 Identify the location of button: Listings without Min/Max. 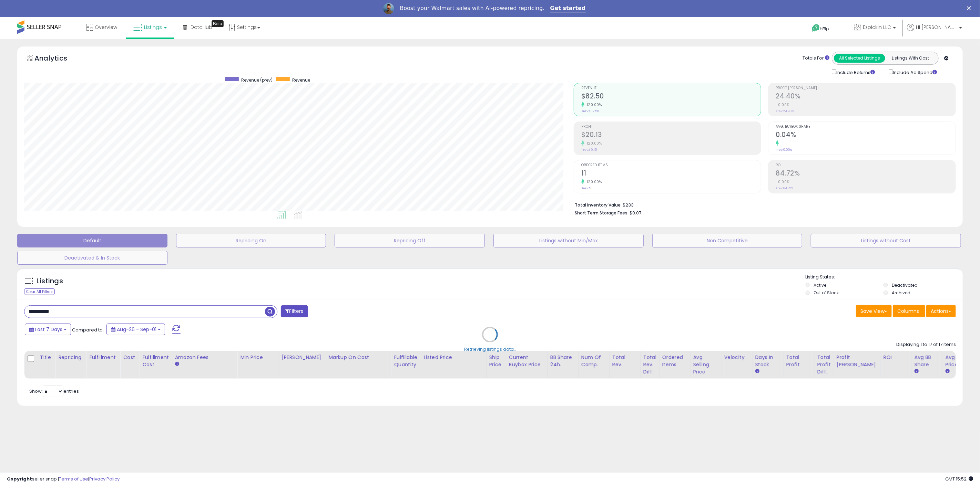
(568, 241).